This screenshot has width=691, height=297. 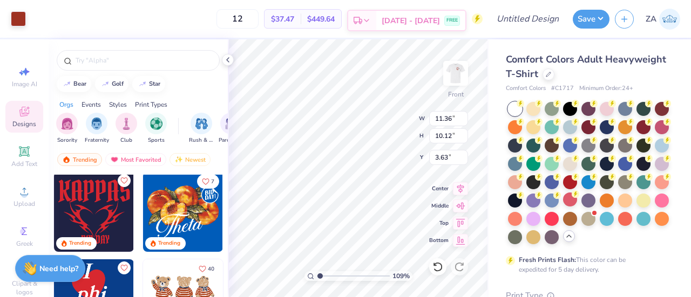 What do you see at coordinates (74, 84) in the screenshot?
I see `button: bear` at bounding box center [74, 84].